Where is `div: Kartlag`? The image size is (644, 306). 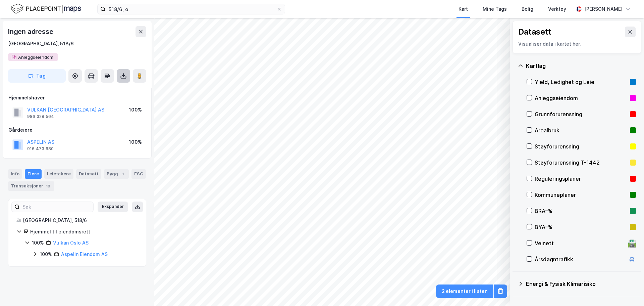
div: Kartlag is located at coordinates (581, 66).